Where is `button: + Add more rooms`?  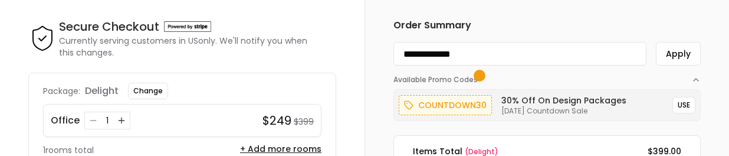
button: + Add more rooms is located at coordinates (281, 149).